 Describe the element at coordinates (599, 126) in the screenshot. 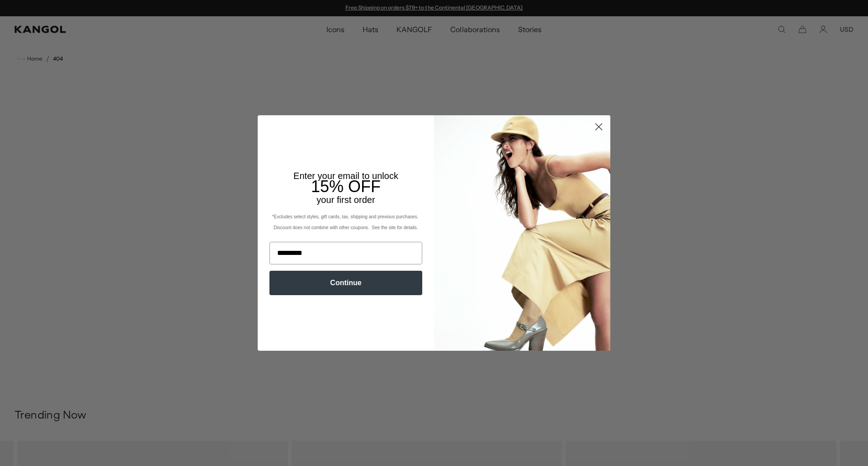

I see `button: Close dialog` at that location.